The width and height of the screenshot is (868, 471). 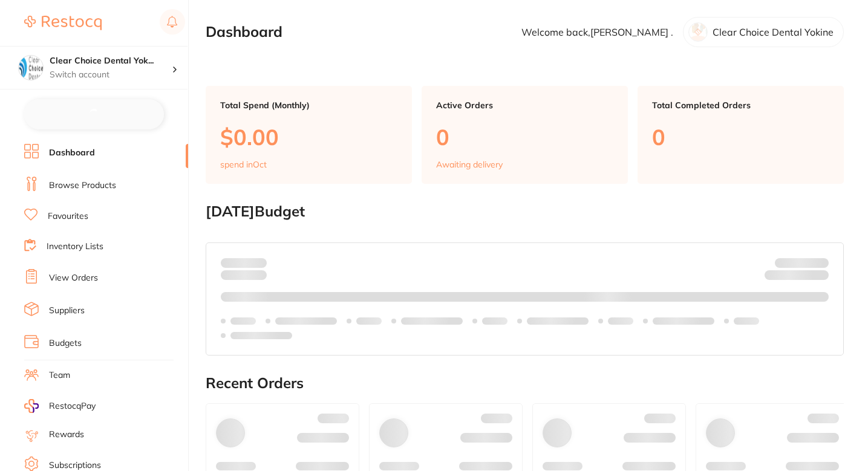 What do you see at coordinates (801, 262) in the screenshot?
I see `p: Budget:` at bounding box center [801, 262].